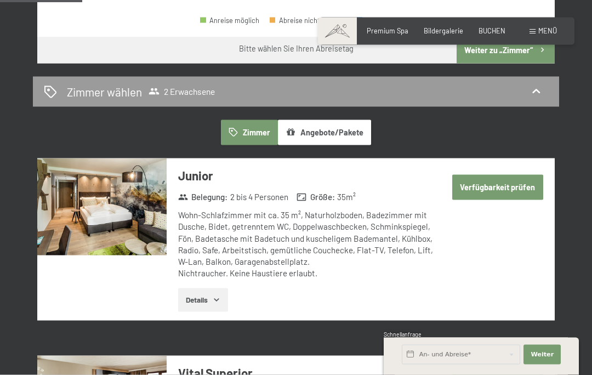 This screenshot has width=592, height=375. Describe the element at coordinates (443, 31) in the screenshot. I see `a: Bildergalerie` at that location.